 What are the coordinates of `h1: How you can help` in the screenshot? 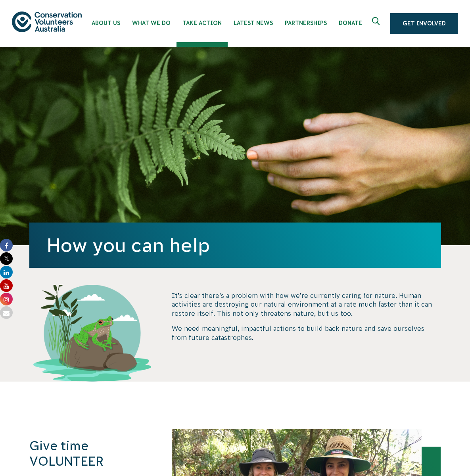 It's located at (235, 245).